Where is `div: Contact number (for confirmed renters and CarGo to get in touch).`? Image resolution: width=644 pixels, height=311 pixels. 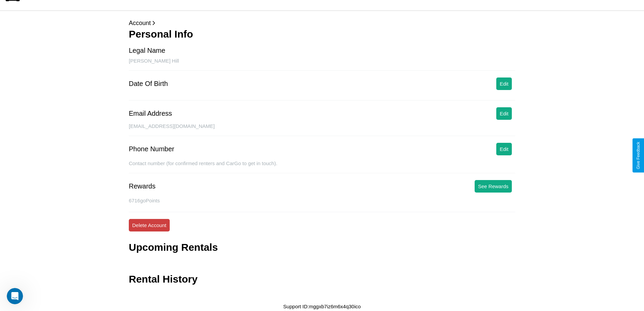
div: Contact number (for confirmed renters and CarGo to get in touch). is located at coordinates (322, 167).